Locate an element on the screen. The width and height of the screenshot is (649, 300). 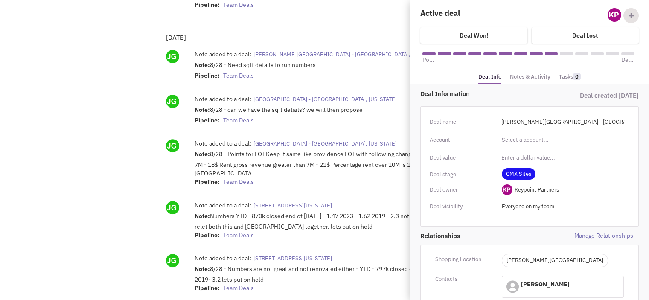
span: Deal Won is located at coordinates (628, 60).